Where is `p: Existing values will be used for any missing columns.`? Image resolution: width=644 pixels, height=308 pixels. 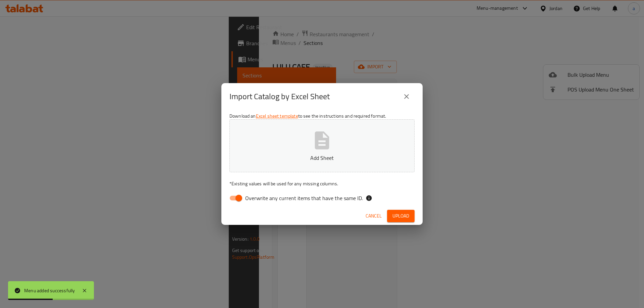 p: Existing values will be used for any missing columns. is located at coordinates (322, 184).